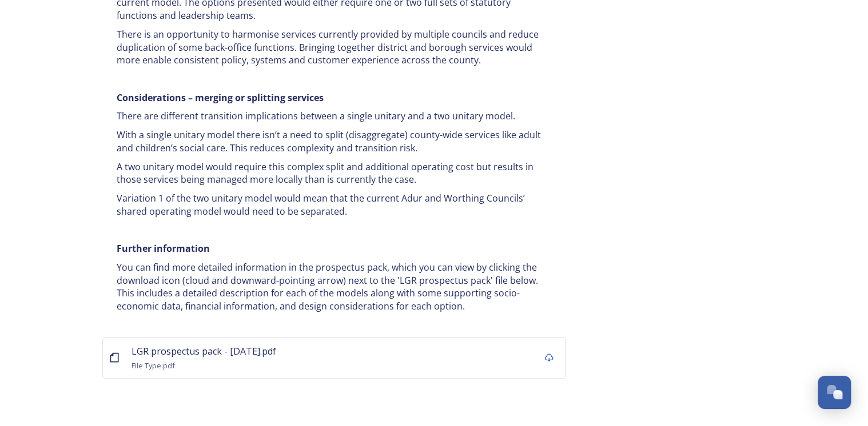  I want to click on span: File Type: pdf, so click(153, 365).